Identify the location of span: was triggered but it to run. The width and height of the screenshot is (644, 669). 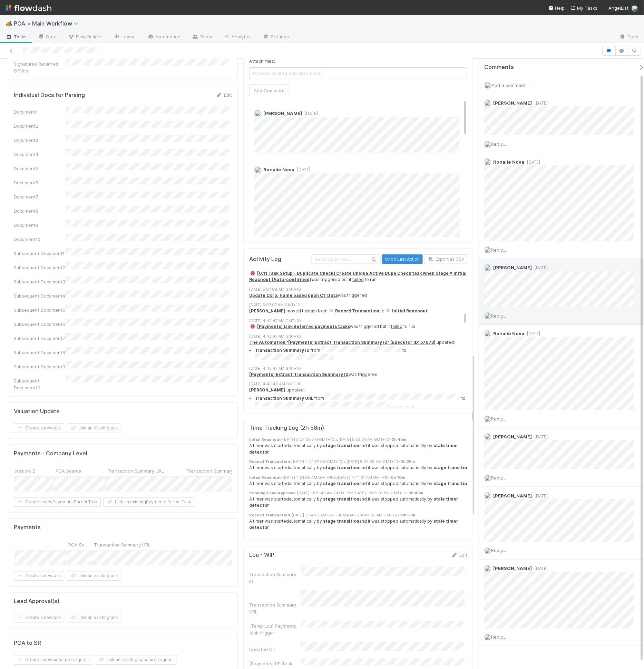
(332, 326).